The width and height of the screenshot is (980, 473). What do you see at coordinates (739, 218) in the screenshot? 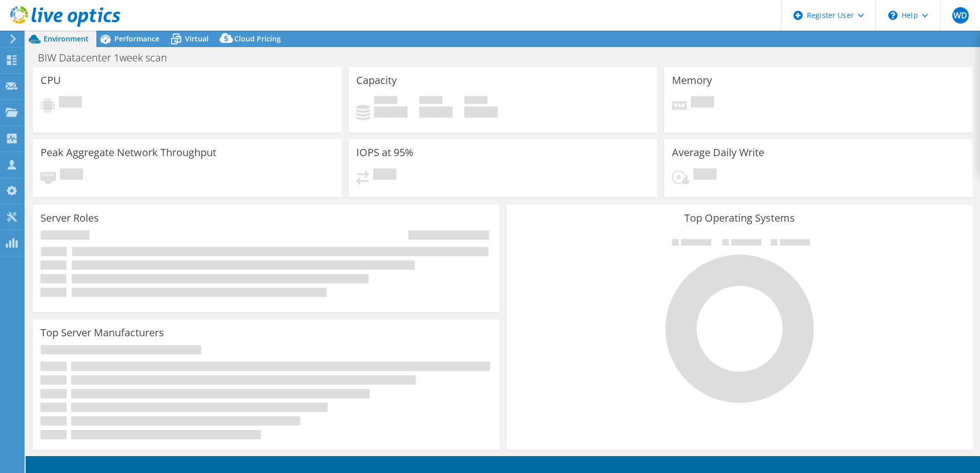
I see `h3: Top Operating Systems` at bounding box center [739, 218].